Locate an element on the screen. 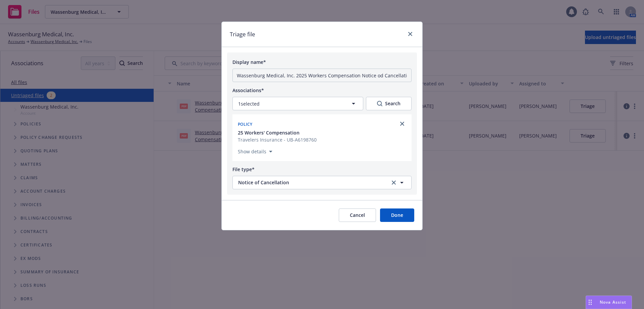  button: Nova Assist is located at coordinates (609, 302).